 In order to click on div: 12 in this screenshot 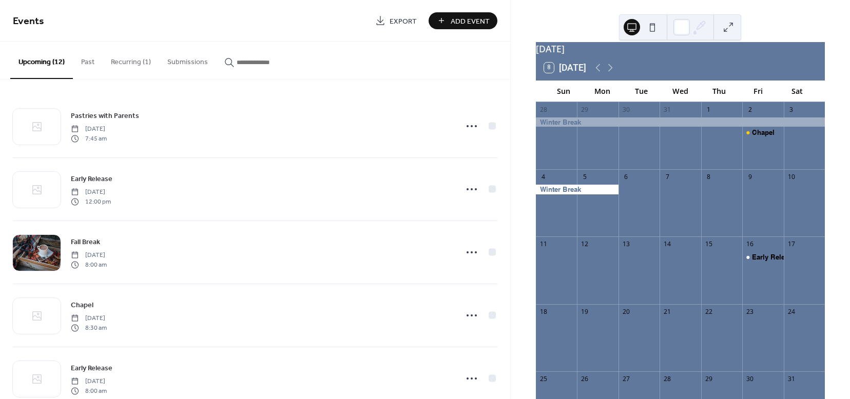, I will do `click(585, 244)`.